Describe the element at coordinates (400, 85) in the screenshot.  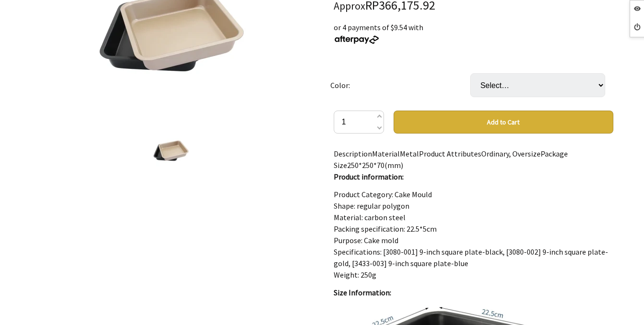
I see `td: Color:` at that location.